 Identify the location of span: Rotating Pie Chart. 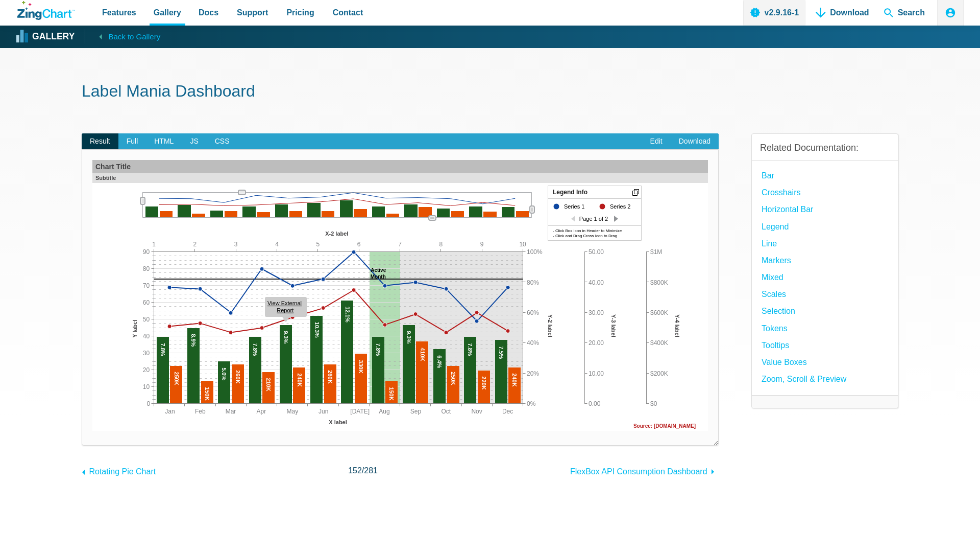
(122, 471).